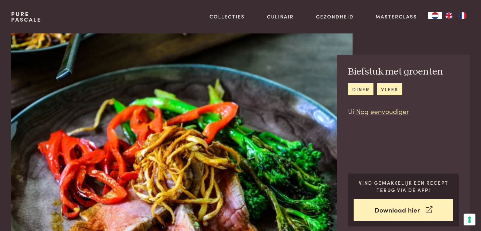 This screenshot has height=231, width=481. What do you see at coordinates (383, 111) in the screenshot?
I see `a: Nog eenvoudiger` at bounding box center [383, 111].